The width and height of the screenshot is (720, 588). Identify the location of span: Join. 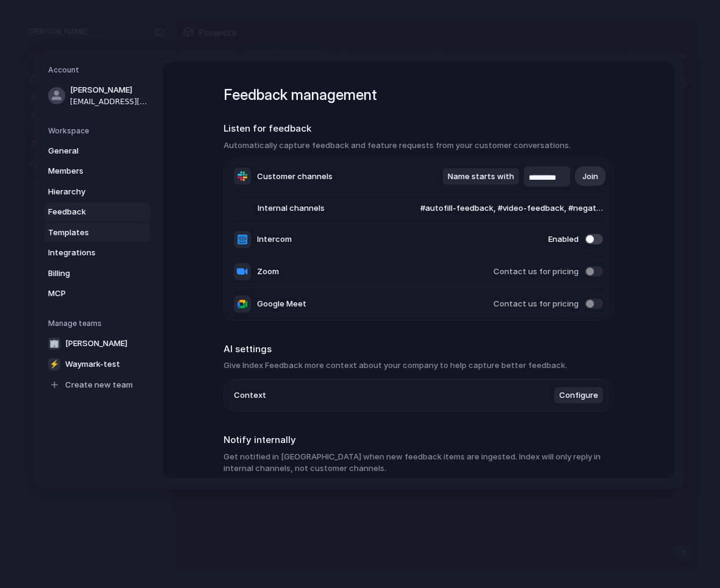
(590, 177).